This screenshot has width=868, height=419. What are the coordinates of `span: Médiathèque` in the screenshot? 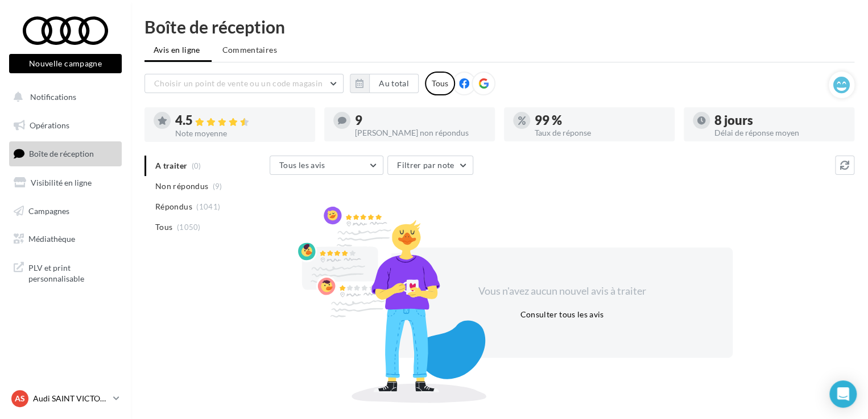 It's located at (52, 239).